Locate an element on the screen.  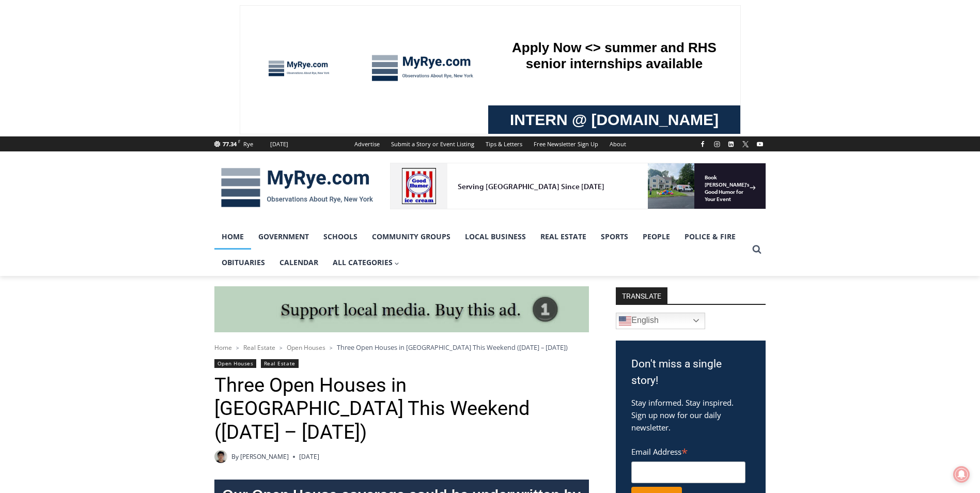
div: Apply Now <> summer and RHS senior internships available is located at coordinates (375, 50).